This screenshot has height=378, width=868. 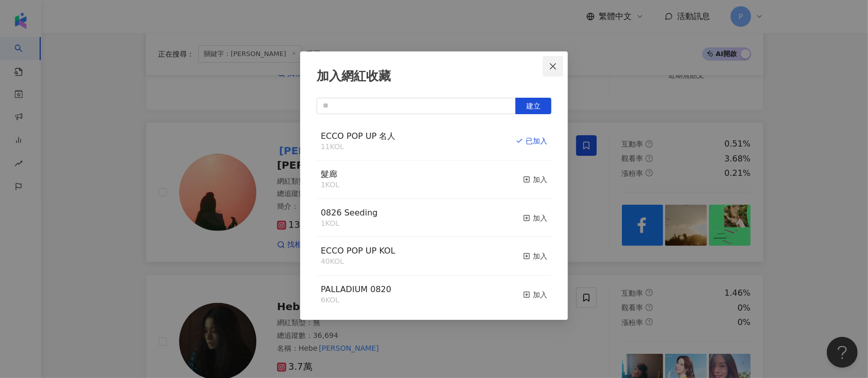 I want to click on div: 6 KOL, so click(x=356, y=301).